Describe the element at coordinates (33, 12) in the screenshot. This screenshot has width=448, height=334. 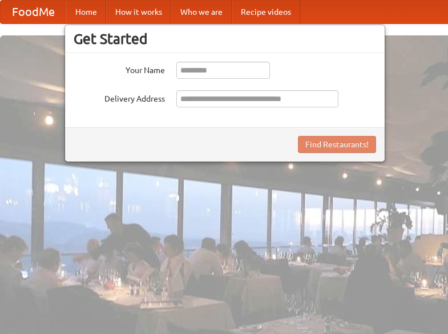
I see `a: FoodMe` at that location.